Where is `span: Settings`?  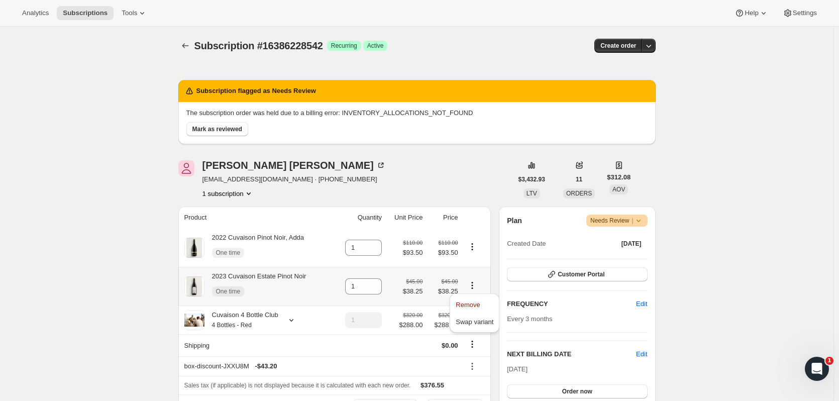 span: Settings is located at coordinates (805, 13).